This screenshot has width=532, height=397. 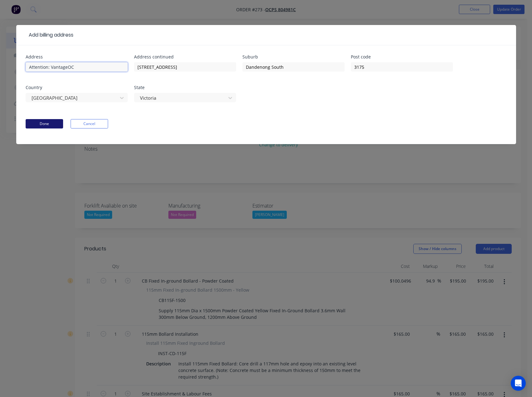 What do you see at coordinates (76, 57) in the screenshot?
I see `div: Address` at bounding box center [76, 57].